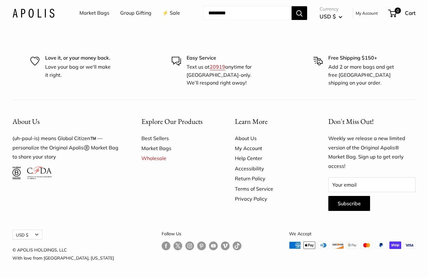 Image resolution: width=428 pixels, height=278 pixels. What do you see at coordinates (178, 247) in the screenshot?
I see `a: Follow us on Twitter` at bounding box center [178, 247].